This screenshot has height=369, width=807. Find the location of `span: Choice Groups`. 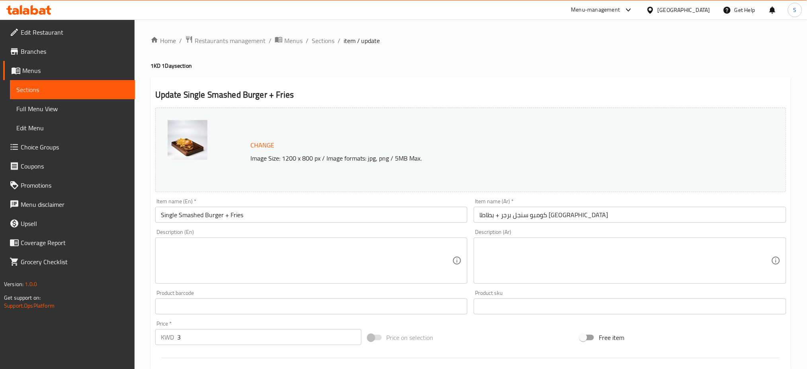

span: Choice Groups is located at coordinates (74, 147).